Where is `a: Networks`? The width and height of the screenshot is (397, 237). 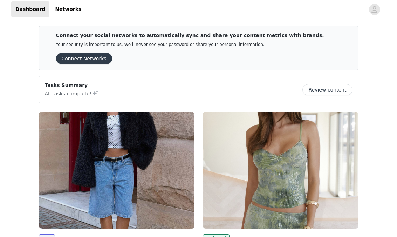
a: Networks is located at coordinates (68, 9).